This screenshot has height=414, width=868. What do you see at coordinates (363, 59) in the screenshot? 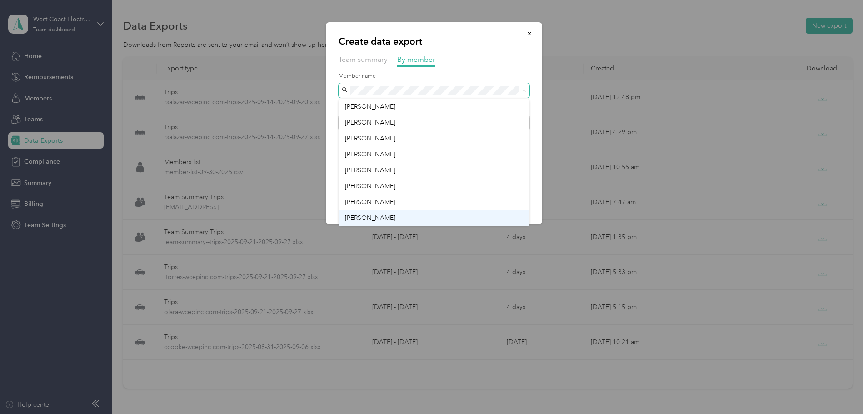
I see `span: Team summary` at bounding box center [363, 59].